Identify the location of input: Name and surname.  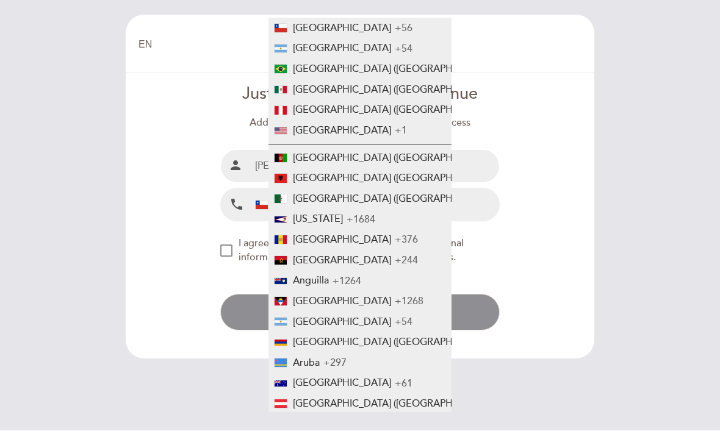
(375, 167).